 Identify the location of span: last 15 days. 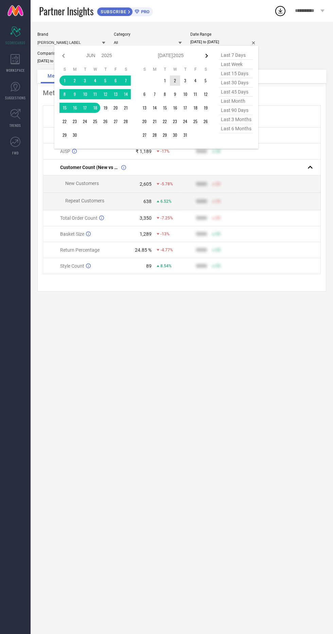
(236, 73).